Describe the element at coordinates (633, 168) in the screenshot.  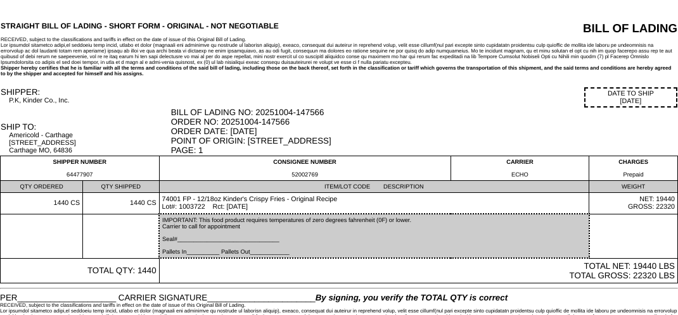
I see `td: CHARGES` at that location.